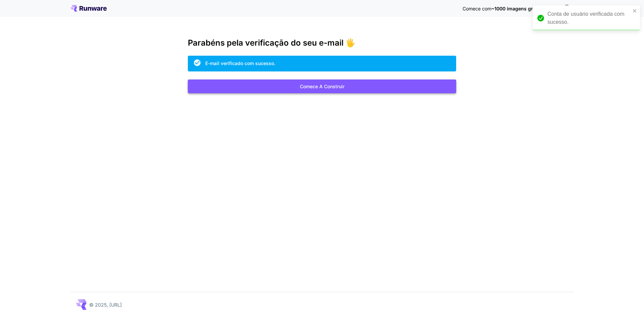 The height and width of the screenshot is (317, 644). What do you see at coordinates (586, 18) in the screenshot?
I see `font: Conta de usuário verificada com sucesso.` at bounding box center [586, 18].